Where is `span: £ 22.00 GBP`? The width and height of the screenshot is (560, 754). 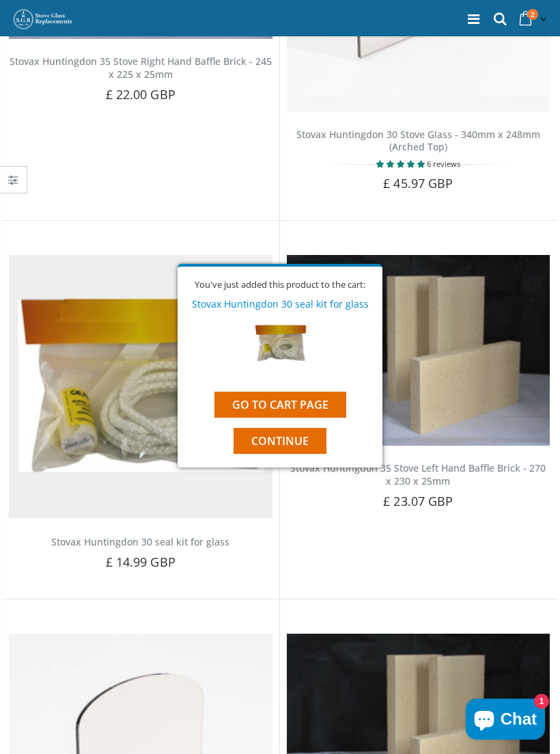
span: £ 22.00 GBP is located at coordinates (140, 94).